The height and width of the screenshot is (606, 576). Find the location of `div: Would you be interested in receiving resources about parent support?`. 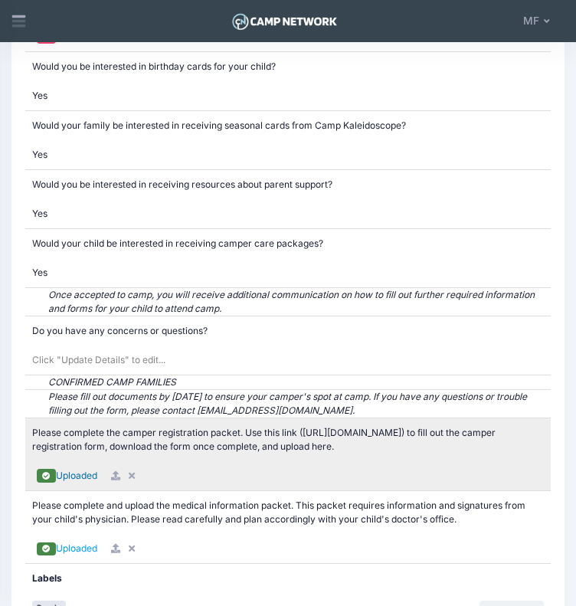

div: Would you be interested in receiving resources about parent support? is located at coordinates (288, 184).